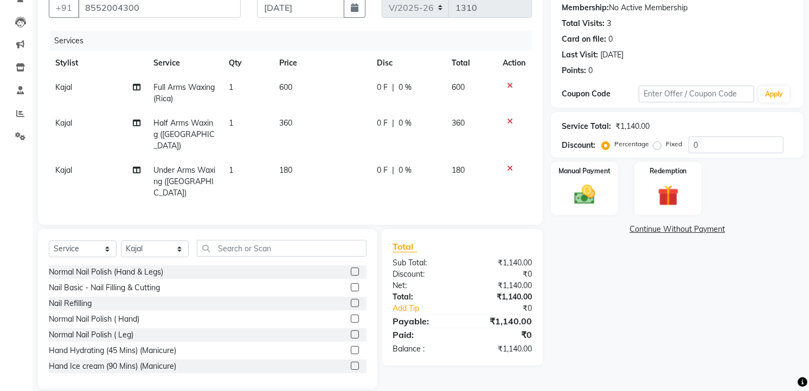 The height and width of the screenshot is (391, 809). Describe the element at coordinates (600, 94) in the screenshot. I see `div: Coupon Code` at that location.